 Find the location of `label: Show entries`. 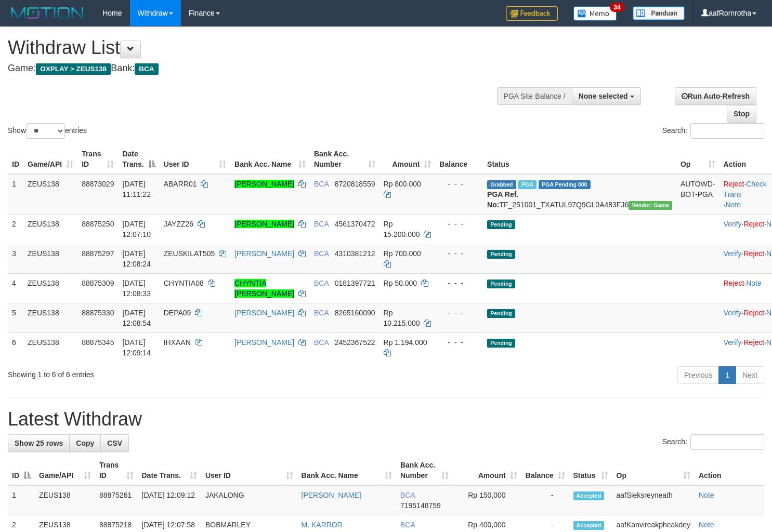

label: Show entries is located at coordinates (47, 131).